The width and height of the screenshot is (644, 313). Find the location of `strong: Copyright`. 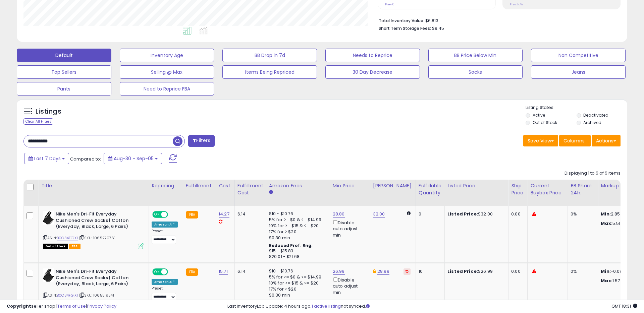

strong: Copyright is located at coordinates (19, 306).